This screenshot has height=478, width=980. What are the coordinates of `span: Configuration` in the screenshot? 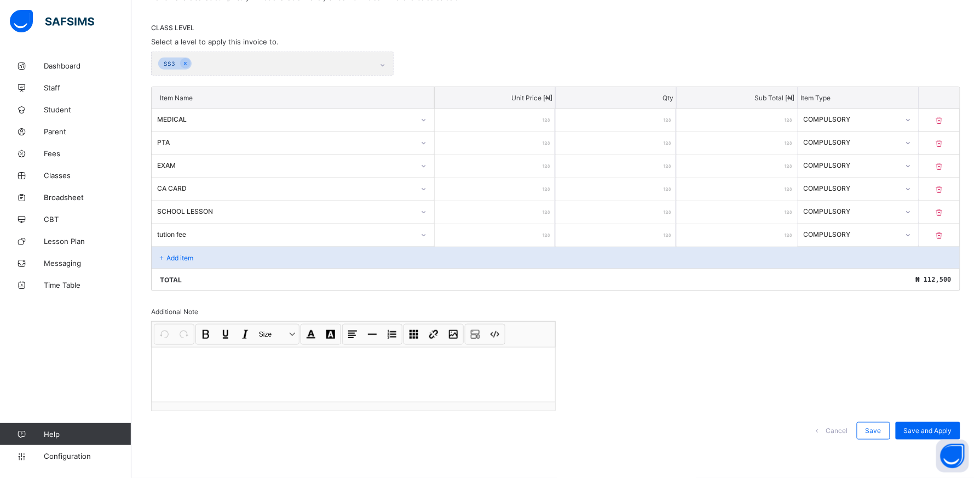 It's located at (87, 456).